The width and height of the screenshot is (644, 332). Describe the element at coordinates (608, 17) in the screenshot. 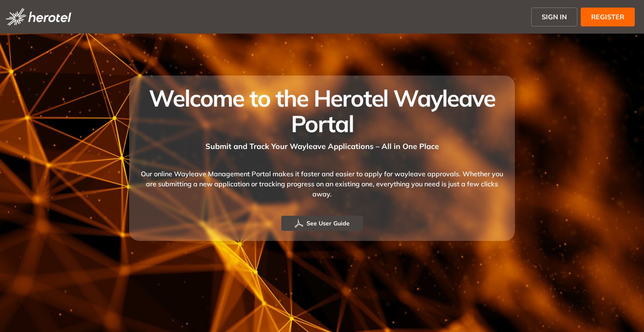

I see `button: REGISTER` at that location.